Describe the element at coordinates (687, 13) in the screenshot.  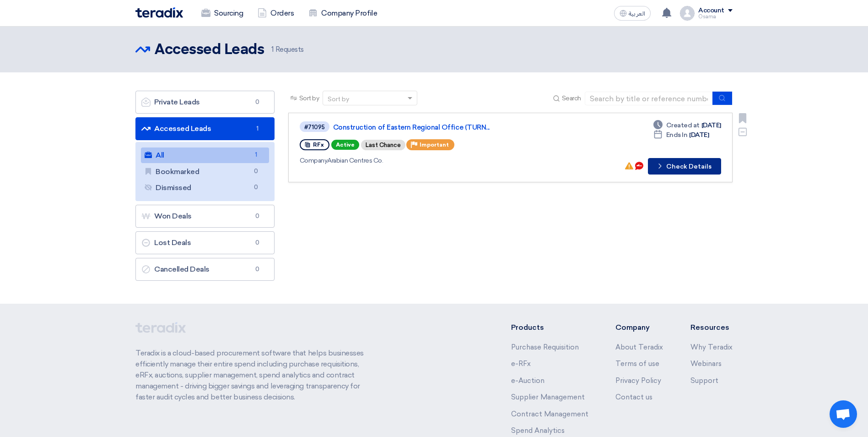
I see `img: profile_test.png` at that location.